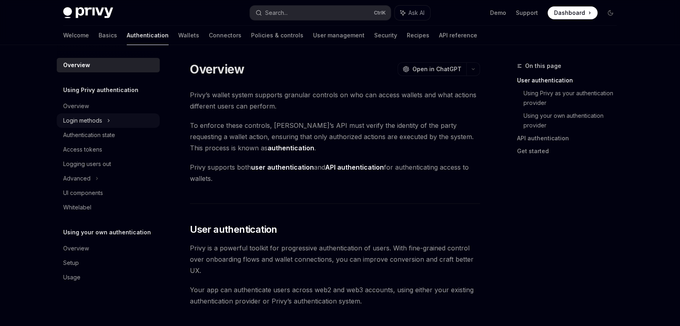 The height and width of the screenshot is (326, 680). Describe the element at coordinates (291, 148) in the screenshot. I see `strong: authentication` at that location.